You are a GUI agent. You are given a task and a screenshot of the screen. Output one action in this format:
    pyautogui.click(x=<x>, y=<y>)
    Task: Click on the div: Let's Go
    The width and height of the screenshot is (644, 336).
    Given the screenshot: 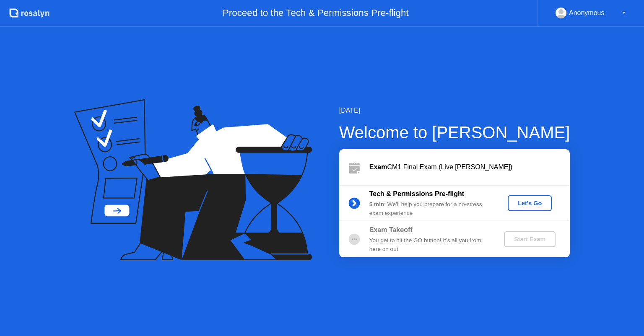 What is the action you would take?
    pyautogui.click(x=530, y=203)
    